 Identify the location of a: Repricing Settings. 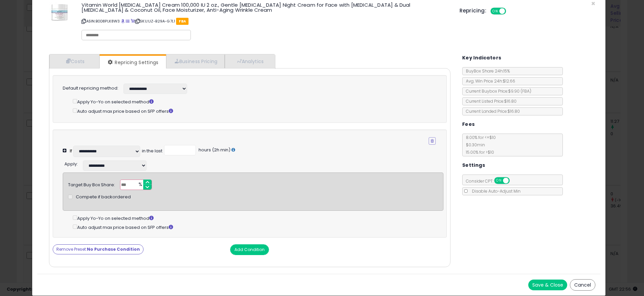
(133, 63).